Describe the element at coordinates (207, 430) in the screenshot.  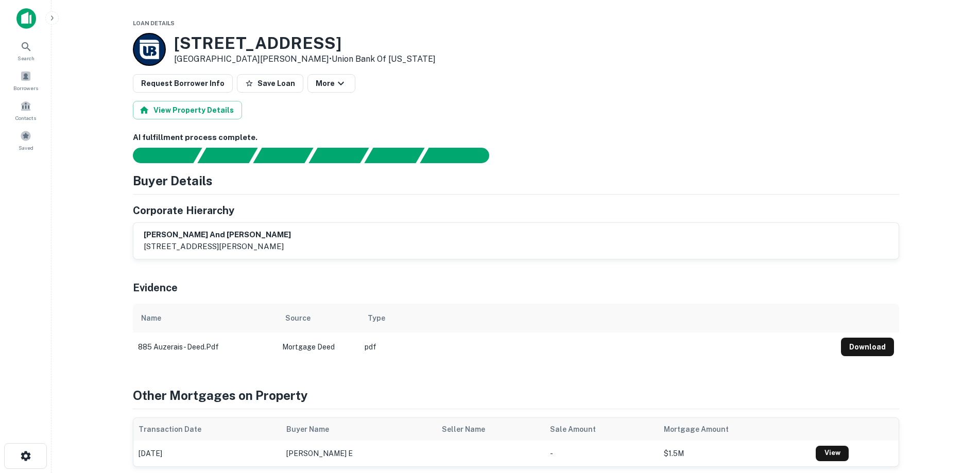
I see `th: Transaction Date` at that location.